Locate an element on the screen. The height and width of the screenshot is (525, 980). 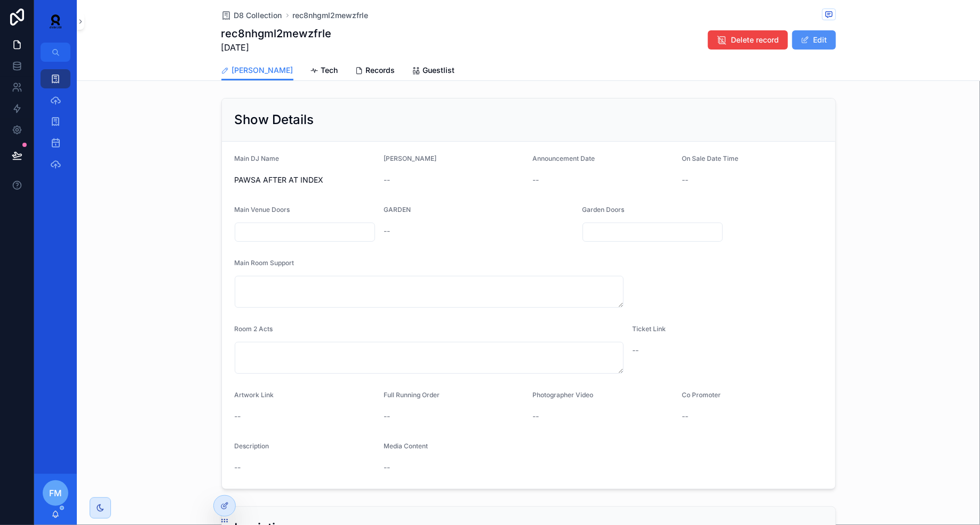
span: PAWSA AFTER AT INDEX is located at coordinates (306, 180).